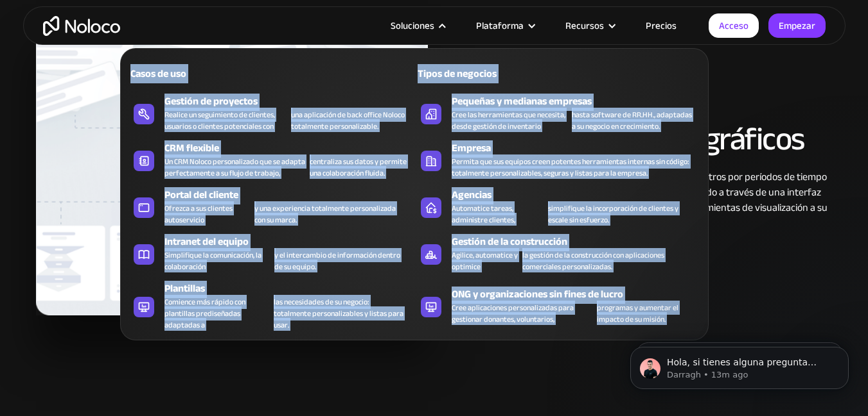 The width and height of the screenshot is (868, 416). I want to click on a: Tipos de negocios, so click(558, 73).